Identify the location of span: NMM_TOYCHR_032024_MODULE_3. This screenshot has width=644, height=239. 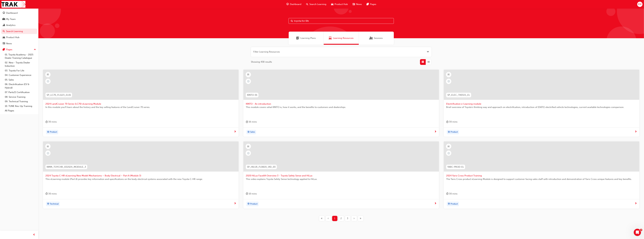
(66, 167).